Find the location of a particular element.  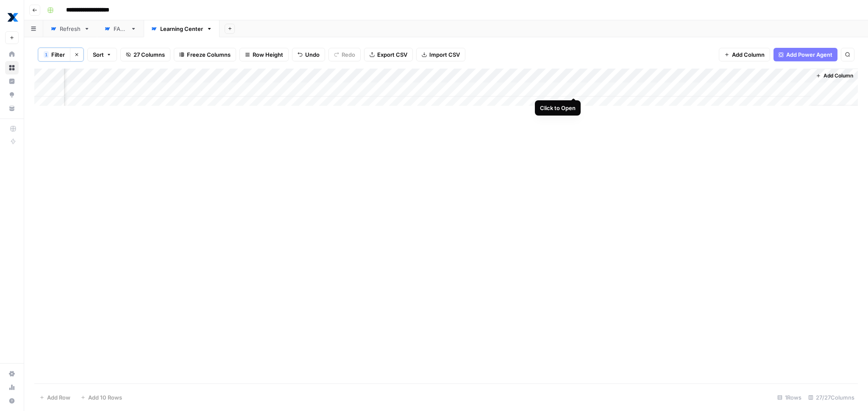

div: Click to Open is located at coordinates (557, 108).